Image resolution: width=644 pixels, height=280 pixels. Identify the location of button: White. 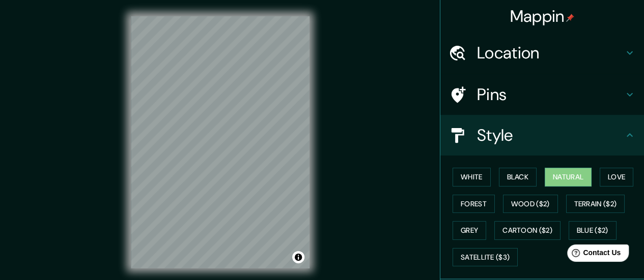
(471, 177).